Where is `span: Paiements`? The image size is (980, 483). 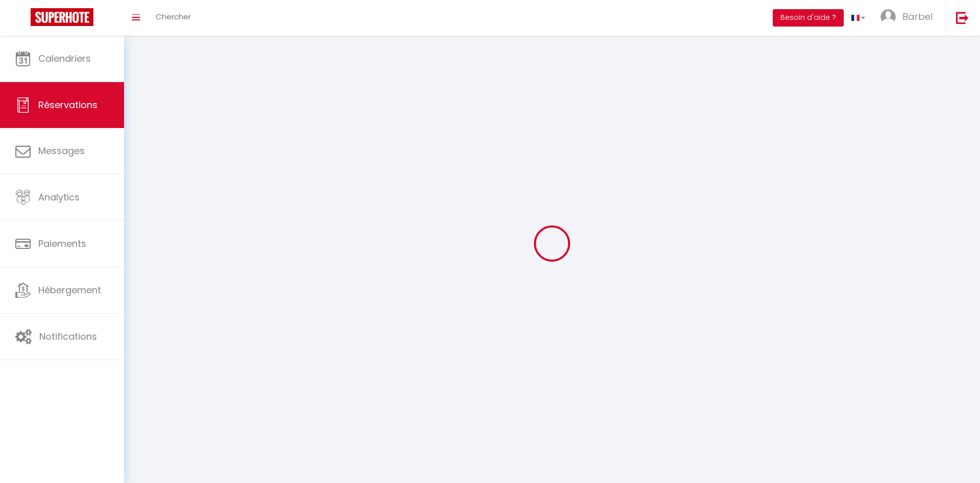 span: Paiements is located at coordinates (62, 243).